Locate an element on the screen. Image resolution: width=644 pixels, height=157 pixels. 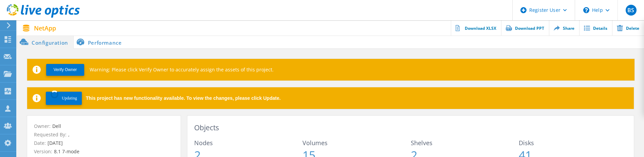
a: Share is located at coordinates (564, 28).